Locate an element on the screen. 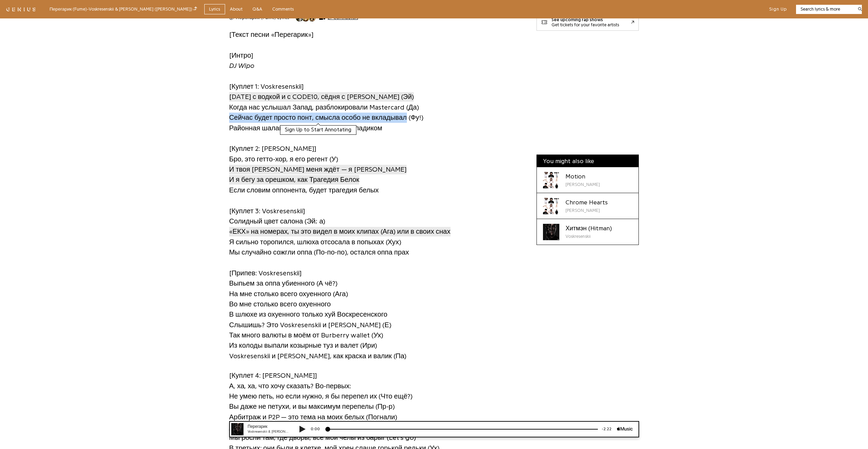 This screenshot has height=449, width=868. img: 72x72bb.jpg is located at coordinates (14, 8).